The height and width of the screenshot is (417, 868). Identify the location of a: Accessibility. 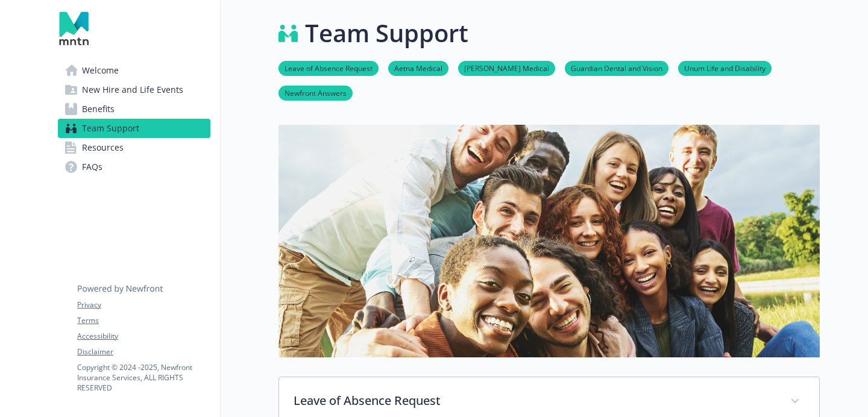
(143, 336).